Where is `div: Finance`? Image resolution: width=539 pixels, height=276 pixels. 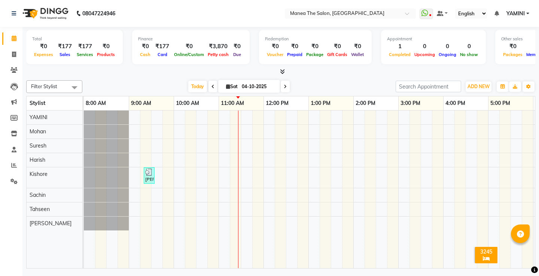
div: Finance is located at coordinates (191, 39).